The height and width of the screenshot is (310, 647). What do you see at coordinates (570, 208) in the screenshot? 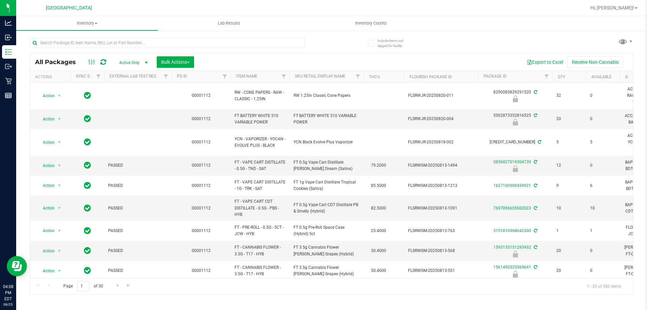
I see `span: 10` at bounding box center [570, 208].